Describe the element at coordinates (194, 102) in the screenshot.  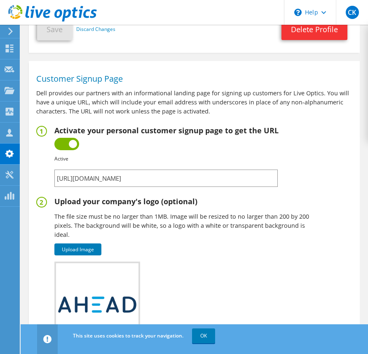
I see `p: Dell provides our partners with an informational landing page for signing up customers for Live O...` at that location.